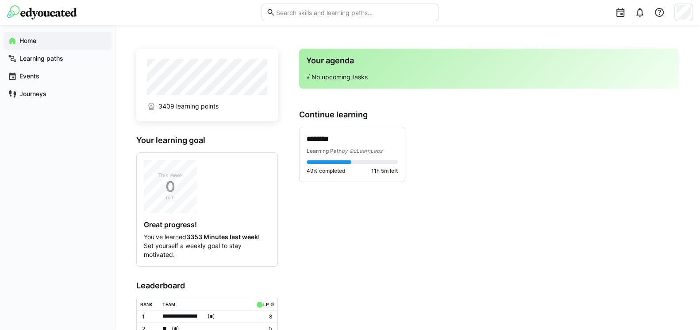 This screenshot has height=330, width=700. What do you see at coordinates (385, 171) in the screenshot?
I see `span: 11h 5m left` at bounding box center [385, 171].